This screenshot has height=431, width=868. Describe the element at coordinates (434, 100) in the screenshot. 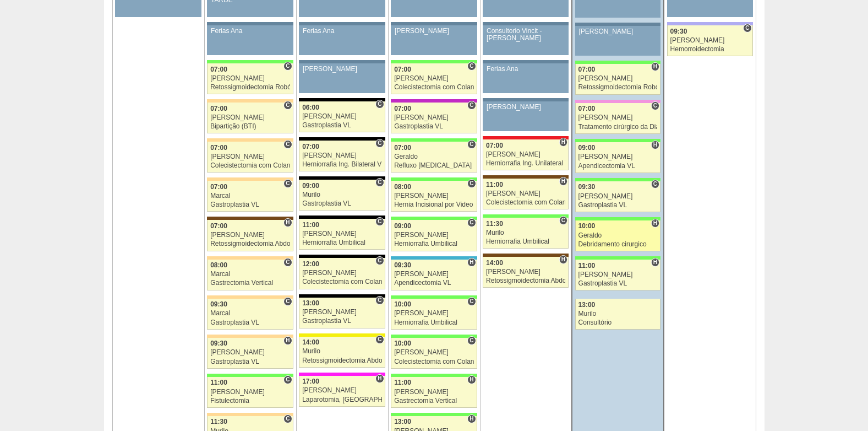

I see `div: Key: Maria Braido` at that location.